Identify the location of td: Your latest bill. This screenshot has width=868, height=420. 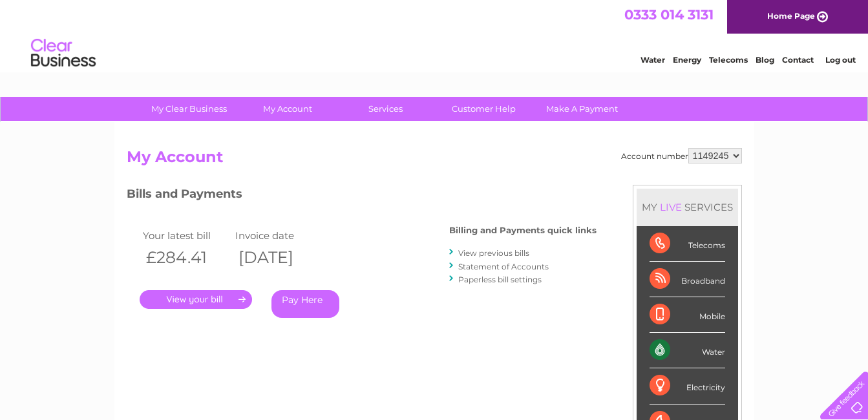
(186, 236).